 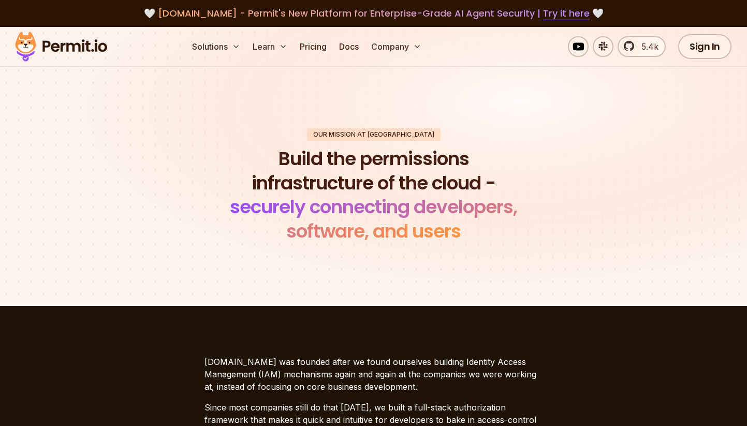 What do you see at coordinates (313, 47) in the screenshot?
I see `a: Pricing` at bounding box center [313, 47].